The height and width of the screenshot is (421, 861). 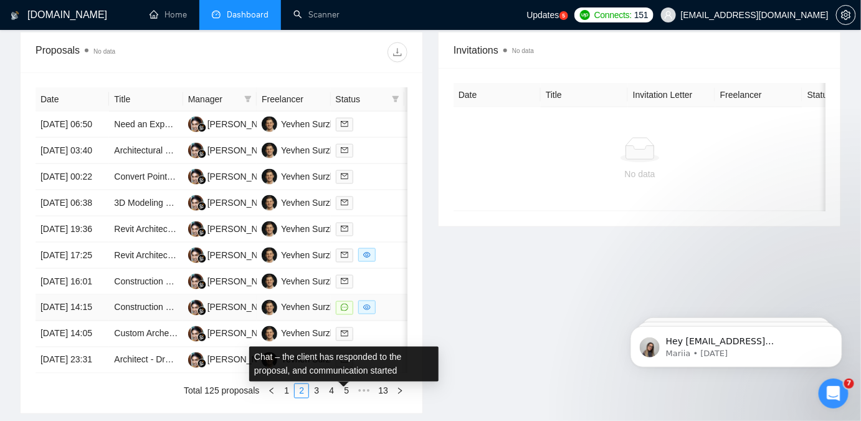 I want to click on a: 3, so click(x=317, y=391).